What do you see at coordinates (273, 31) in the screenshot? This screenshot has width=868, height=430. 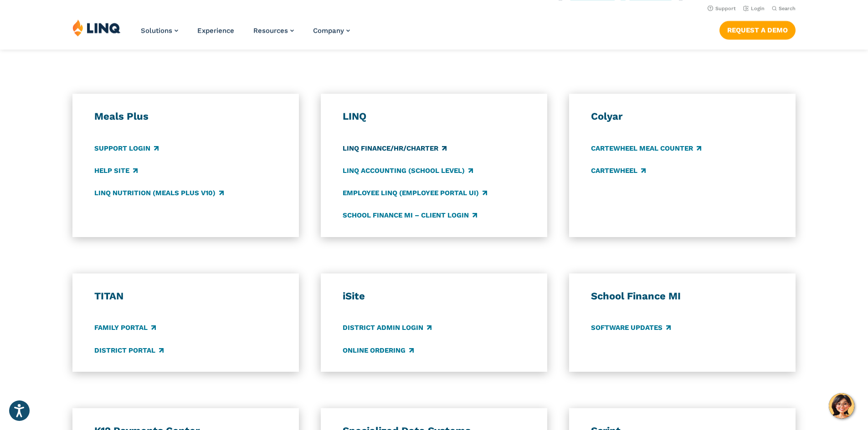 I see `a: Resources` at bounding box center [273, 31].